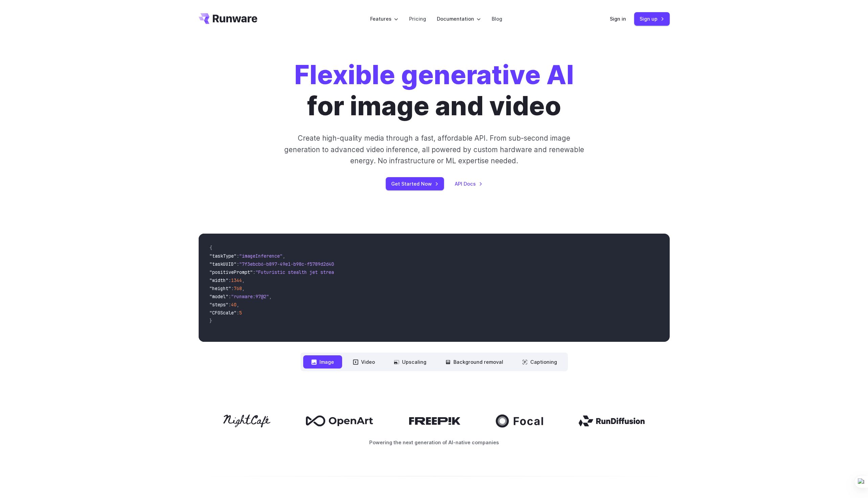 The image size is (868, 498). What do you see at coordinates (223, 256) in the screenshot?
I see `span: "taskType"` at bounding box center [223, 256].